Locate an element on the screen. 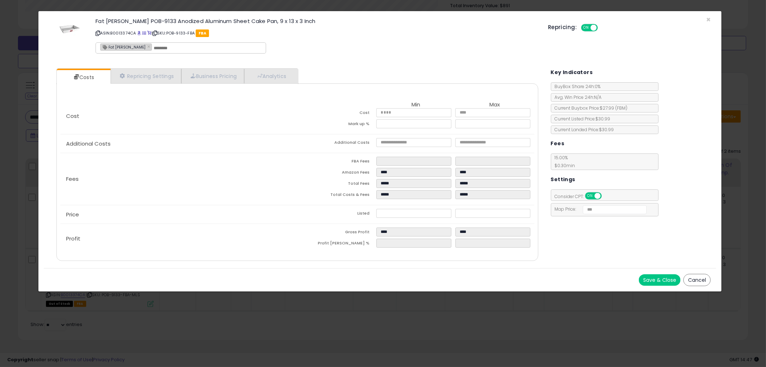 The height and width of the screenshot is (367, 766). p: Cost is located at coordinates (179, 116).